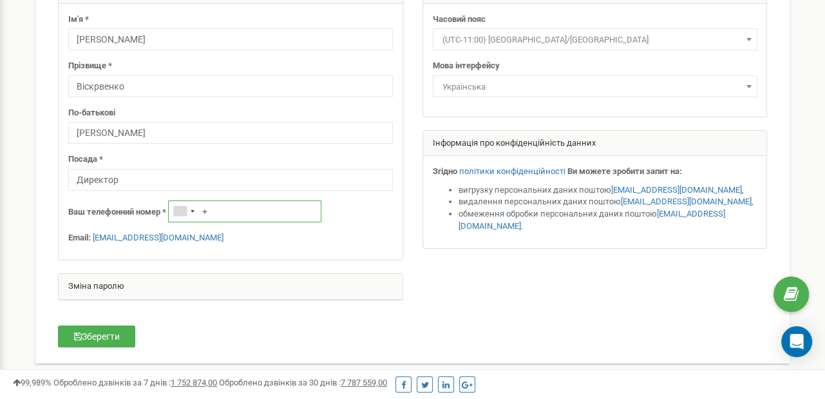  Describe the element at coordinates (79, 237) in the screenshot. I see `strong: Email:` at that location.